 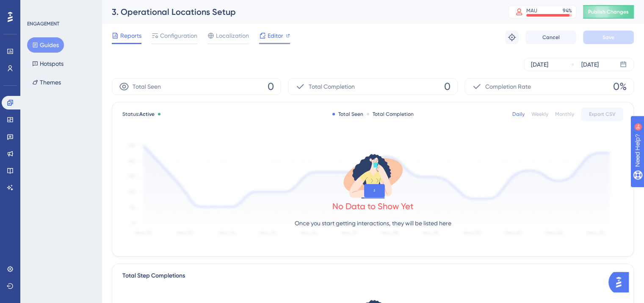 I want to click on span: Completion Rate, so click(x=508, y=87).